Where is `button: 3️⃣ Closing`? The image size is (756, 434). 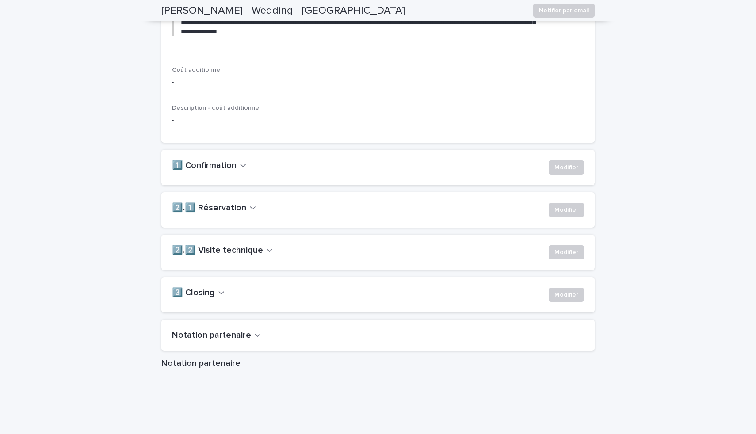
button: 3️⃣ Closing is located at coordinates (198, 293).